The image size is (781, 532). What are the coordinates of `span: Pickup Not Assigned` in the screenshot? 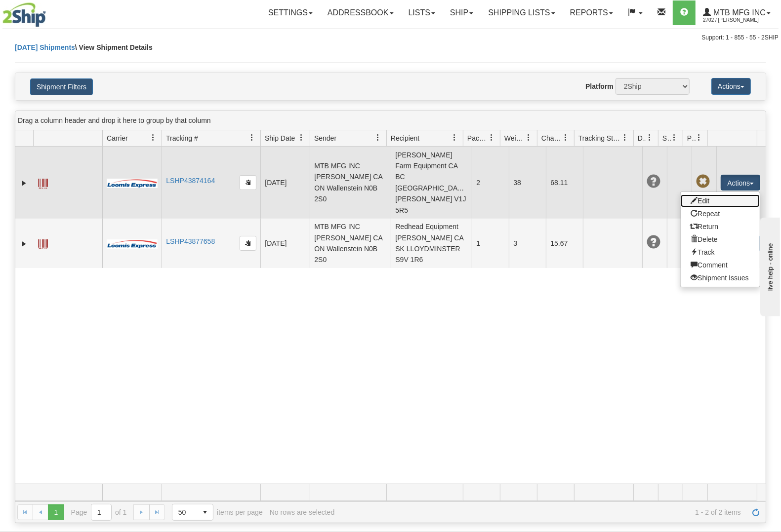 It's located at (703, 182).